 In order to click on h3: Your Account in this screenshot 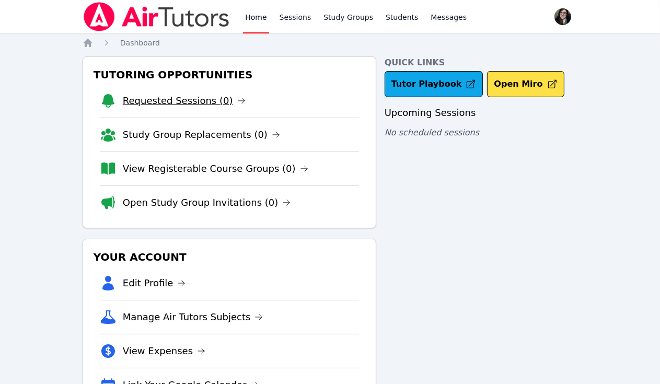, I will do `click(229, 257)`.